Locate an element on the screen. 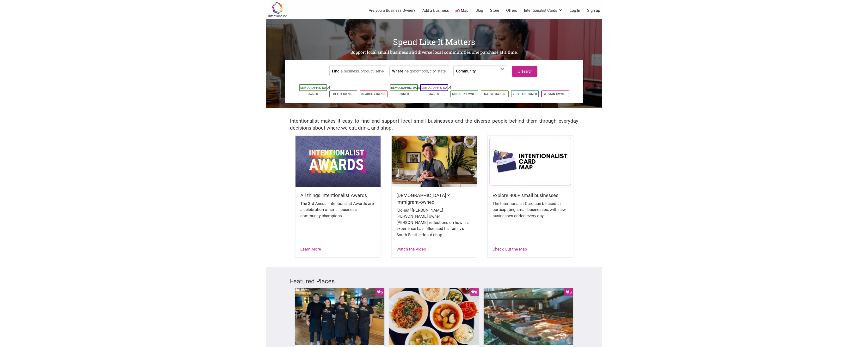  img: Intentionalist is located at coordinates (277, 9).